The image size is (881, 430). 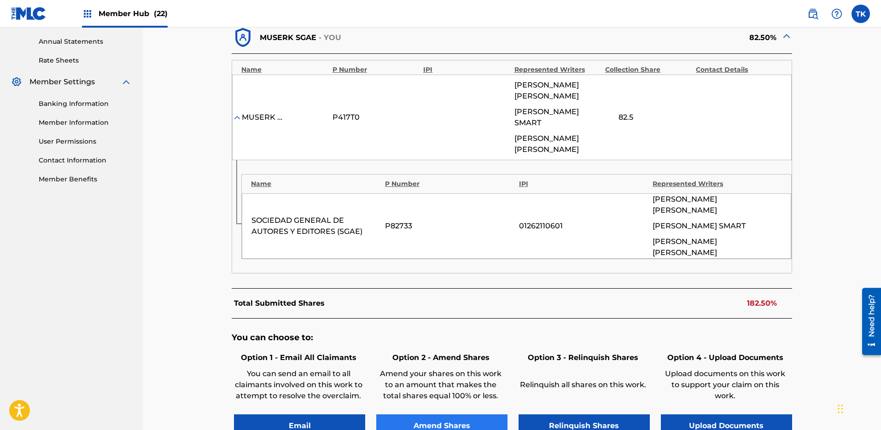 What do you see at coordinates (85, 179) in the screenshot?
I see `a: Member Benefits` at bounding box center [85, 179].